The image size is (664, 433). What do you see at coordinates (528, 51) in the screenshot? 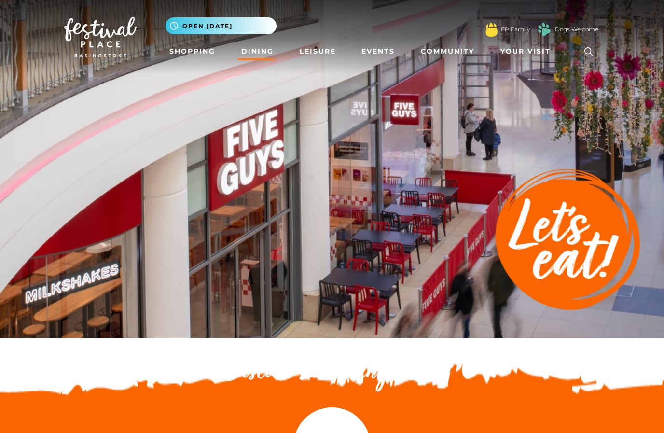
I see `a: Your Visit` at bounding box center [528, 51].